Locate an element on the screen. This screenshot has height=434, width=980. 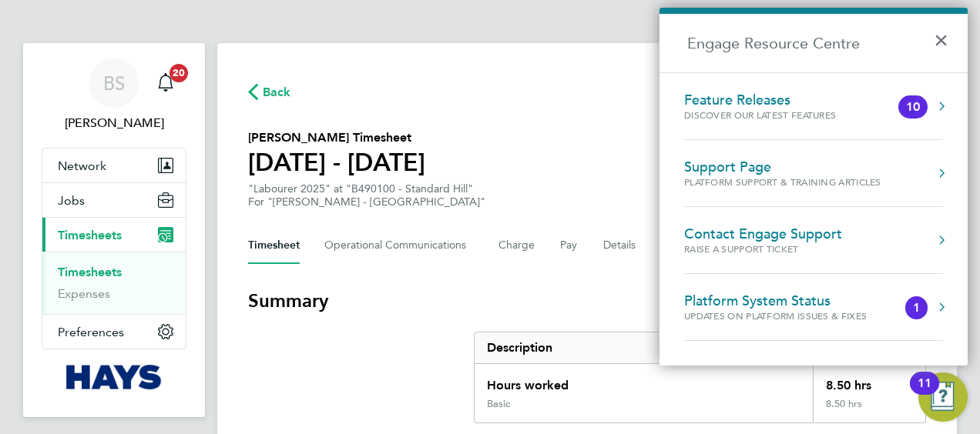
div: Hours worked is located at coordinates (643, 382).